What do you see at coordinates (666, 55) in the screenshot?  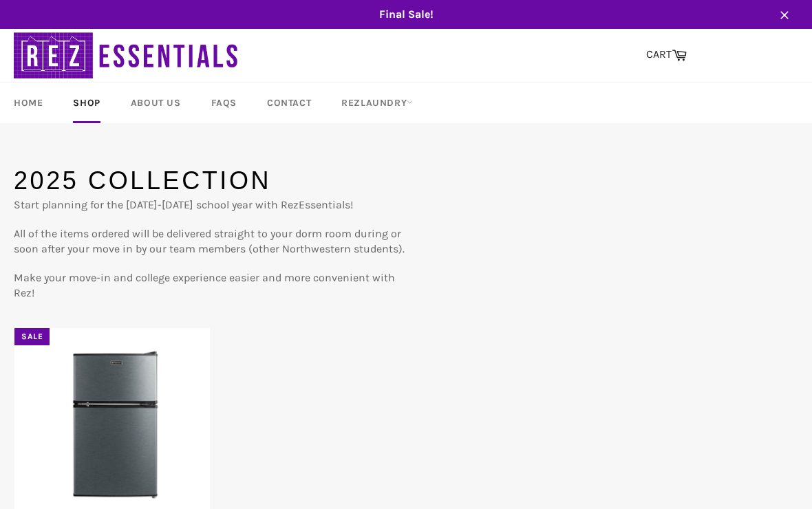 I see `a: CART` at bounding box center [666, 55].